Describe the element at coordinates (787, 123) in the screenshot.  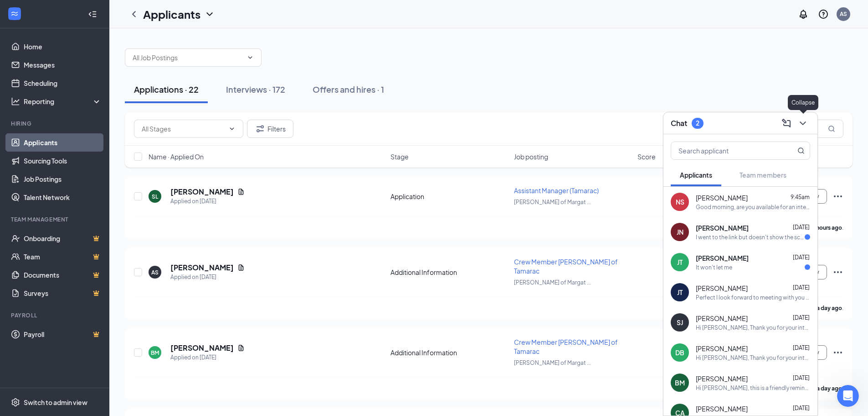
I see `svg: ComposeMessage` at that location.